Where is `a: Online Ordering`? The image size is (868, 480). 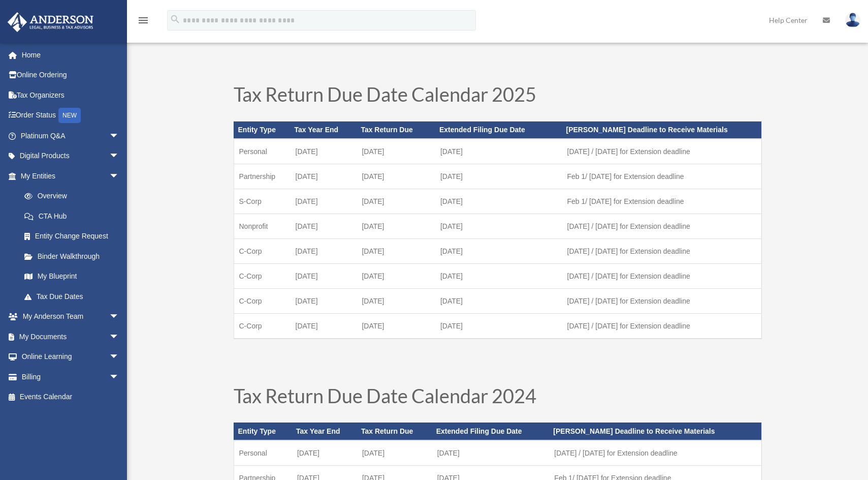
a: Online Ordering is located at coordinates (71, 75).